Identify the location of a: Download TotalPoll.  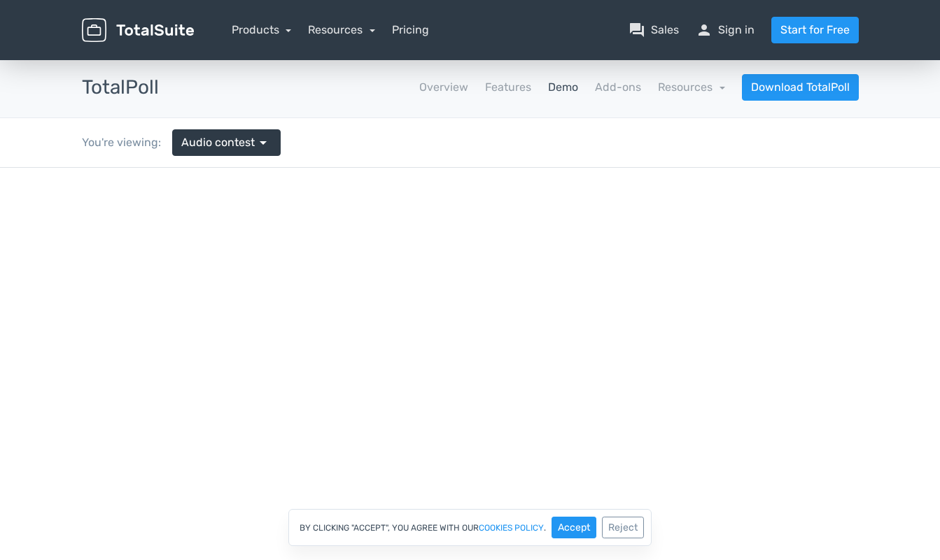
(800, 87).